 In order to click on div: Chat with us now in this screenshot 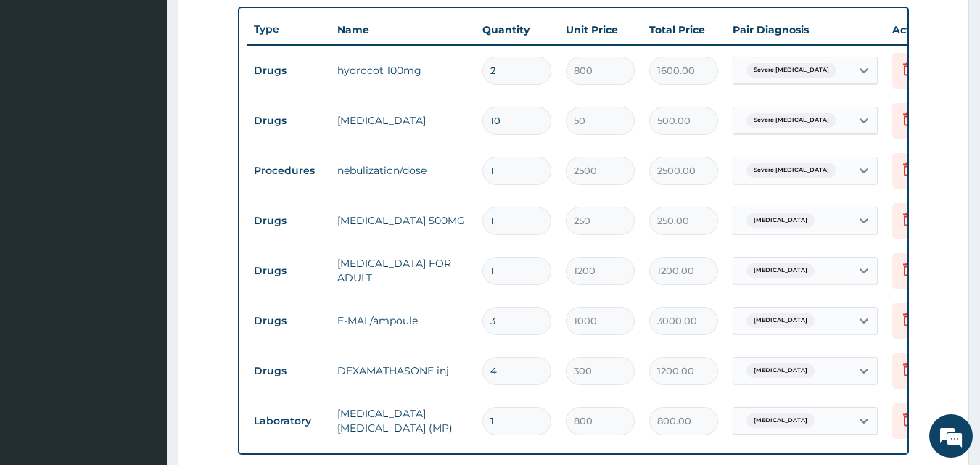, I will do `click(160, 91)`.